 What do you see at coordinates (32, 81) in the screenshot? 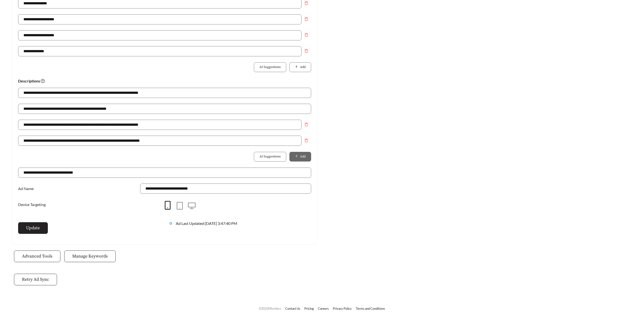
I see `strong: Descriptions` at bounding box center [32, 81].